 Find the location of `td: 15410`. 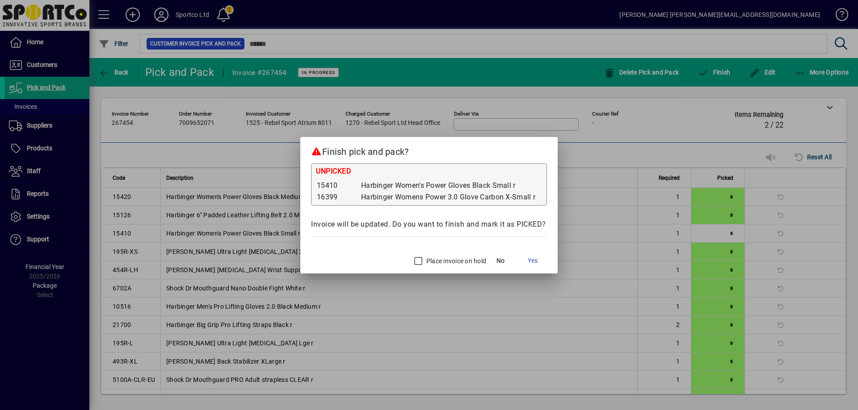

td: 15410 is located at coordinates (338, 186).